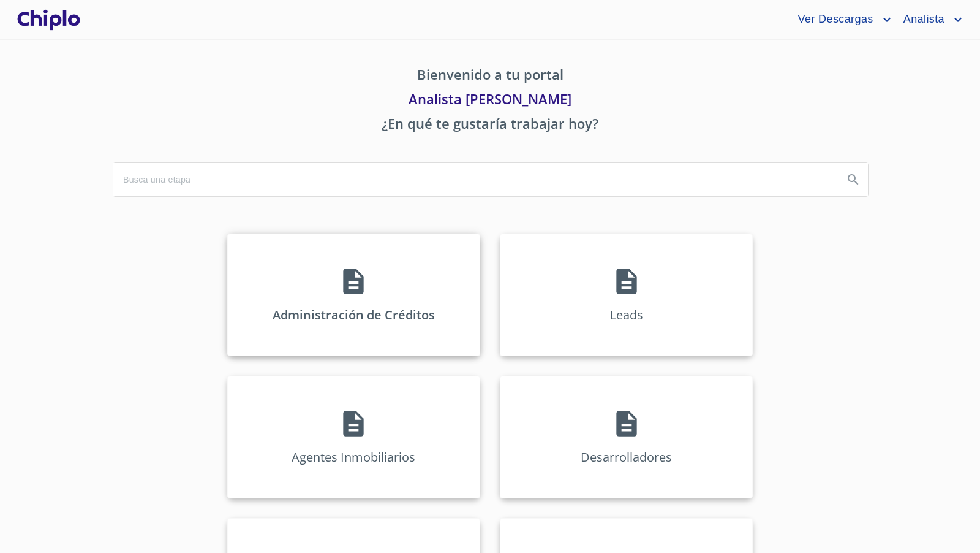  I want to click on p: Bienvenido a tu portal, so click(490, 77).